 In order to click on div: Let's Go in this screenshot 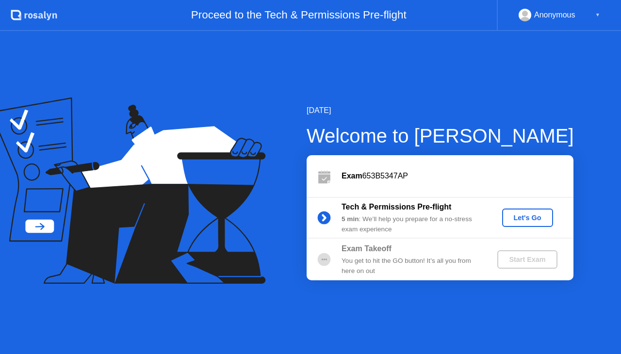, I will do `click(528, 218)`.